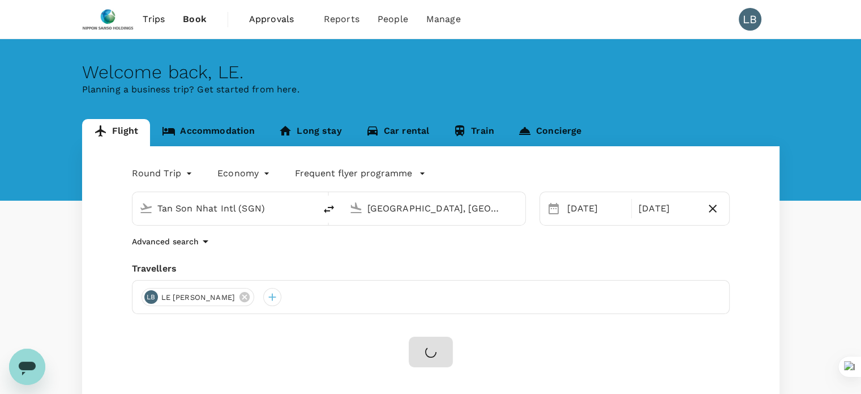 The height and width of the screenshot is (394, 861). What do you see at coordinates (353, 173) in the screenshot?
I see `p: Frequent flyer programme` at bounding box center [353, 173].